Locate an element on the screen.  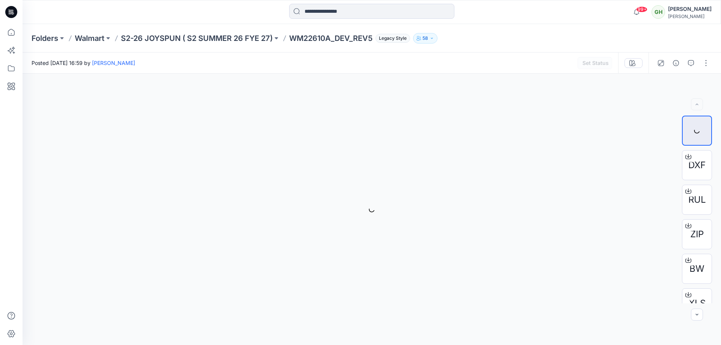
span: 99+ is located at coordinates (642, 9).